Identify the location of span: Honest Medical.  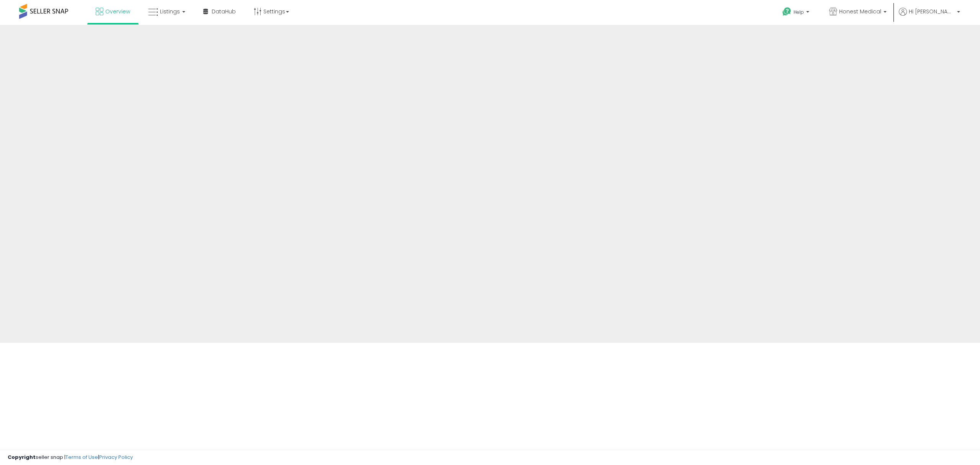
(860, 12).